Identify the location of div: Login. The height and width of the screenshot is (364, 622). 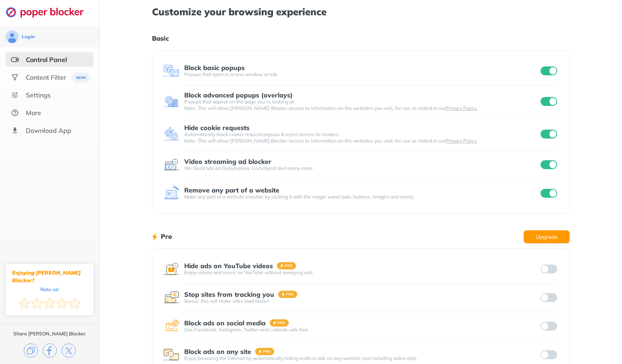
(28, 37).